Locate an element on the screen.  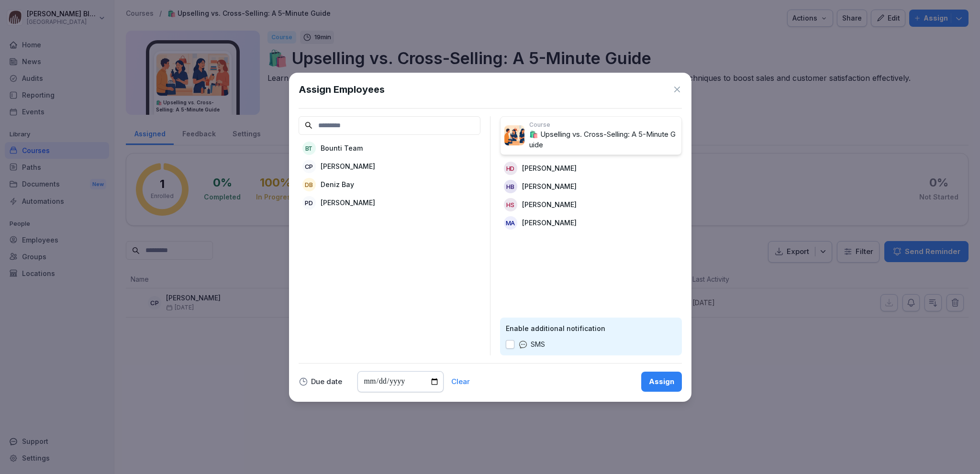
div: MA is located at coordinates (511, 223).